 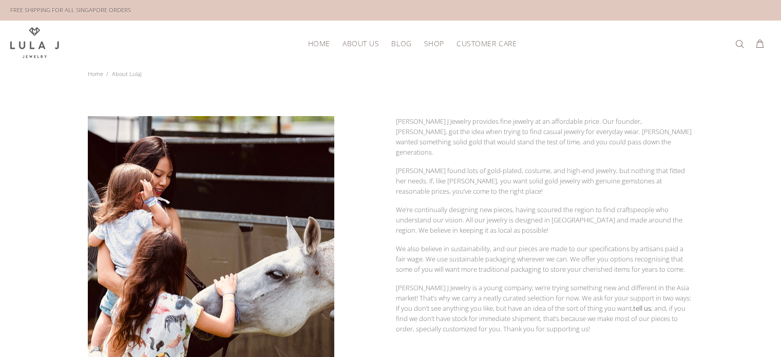 What do you see at coordinates (401, 43) in the screenshot?
I see `span: Blog` at bounding box center [401, 43].